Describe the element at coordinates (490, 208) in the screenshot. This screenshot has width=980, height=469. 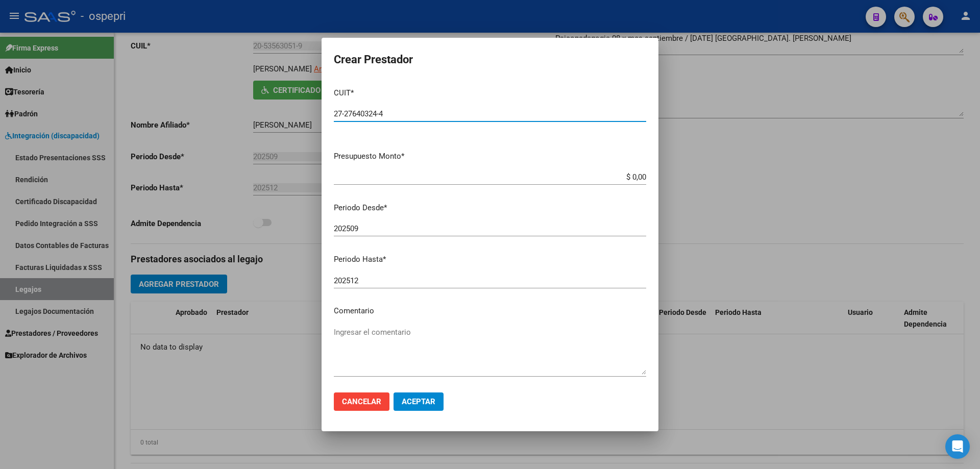
I see `p: Periodo Desde` at that location.